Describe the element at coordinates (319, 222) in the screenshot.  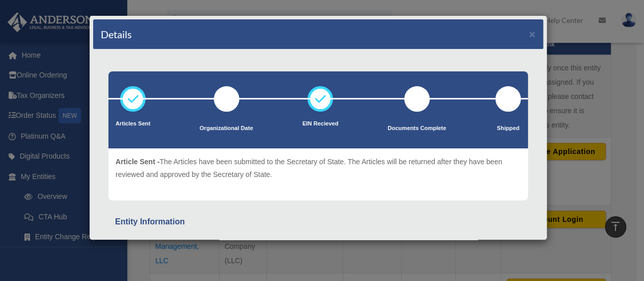
I see `div: Entity Information` at that location.